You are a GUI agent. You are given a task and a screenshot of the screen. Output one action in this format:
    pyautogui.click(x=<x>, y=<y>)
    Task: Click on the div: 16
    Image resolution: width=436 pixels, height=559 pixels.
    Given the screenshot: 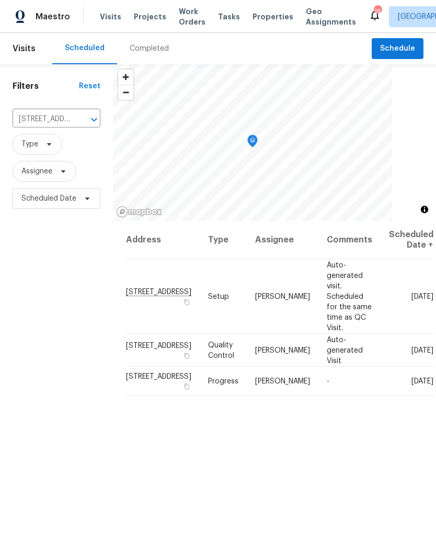 What is the action you would take?
    pyautogui.click(x=377, y=12)
    